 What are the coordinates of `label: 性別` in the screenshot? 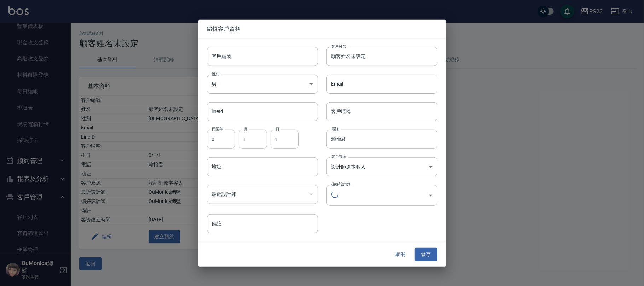 It's located at (215, 74).